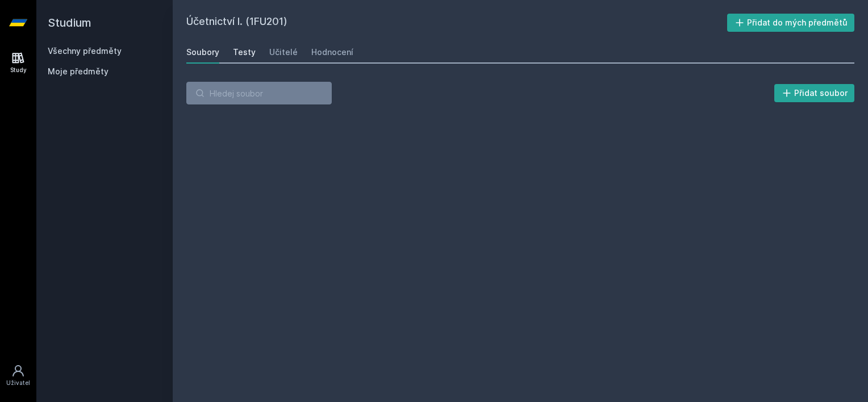  Describe the element at coordinates (18, 383) in the screenshot. I see `div: Uživatel` at that location.